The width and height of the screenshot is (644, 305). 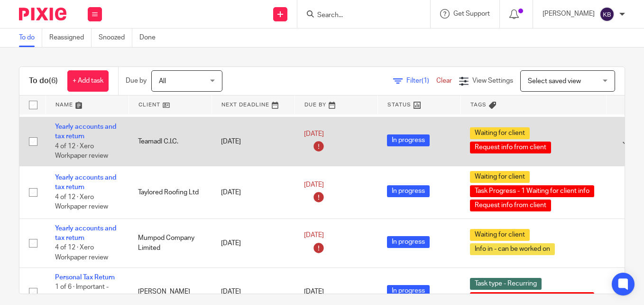 What do you see at coordinates (115, 37) in the screenshot?
I see `a: Snoozed` at bounding box center [115, 37].